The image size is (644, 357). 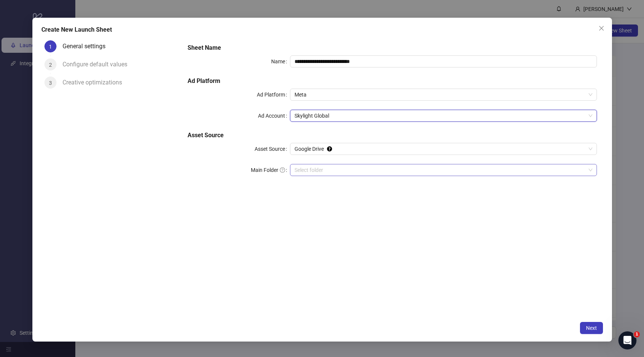 What do you see at coordinates (443, 149) in the screenshot?
I see `span: Google Drive` at bounding box center [443, 149].